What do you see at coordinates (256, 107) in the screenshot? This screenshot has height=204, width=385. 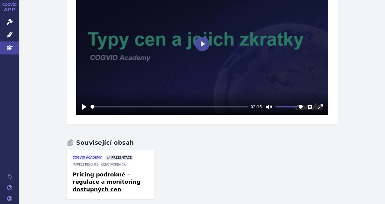 I see `div: Current time` at bounding box center [256, 107].